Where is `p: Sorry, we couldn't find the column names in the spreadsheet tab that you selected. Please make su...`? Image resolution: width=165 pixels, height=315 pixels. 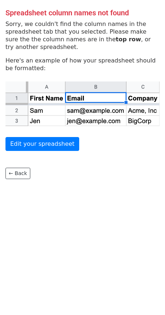
p: Sorry, we couldn't find the column names in the spreadsheet tab that you selected. Please make su... is located at coordinates (83, 35).